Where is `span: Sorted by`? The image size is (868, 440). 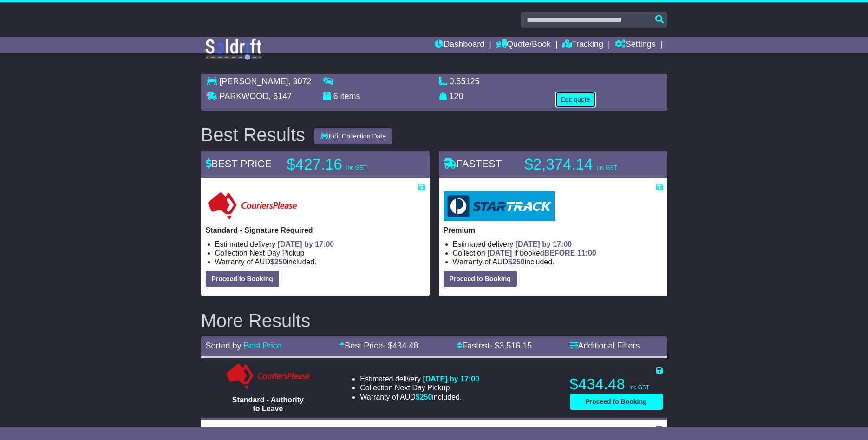 span: Sorted by is located at coordinates (223, 346).